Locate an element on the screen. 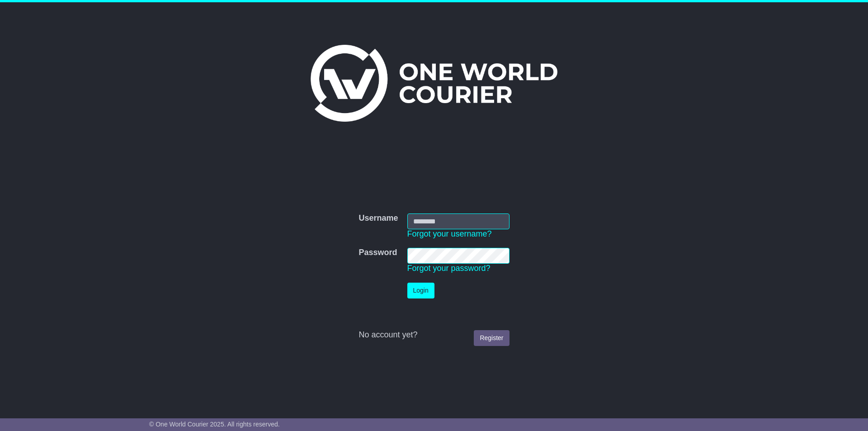  img: One World is located at coordinates (434, 83).